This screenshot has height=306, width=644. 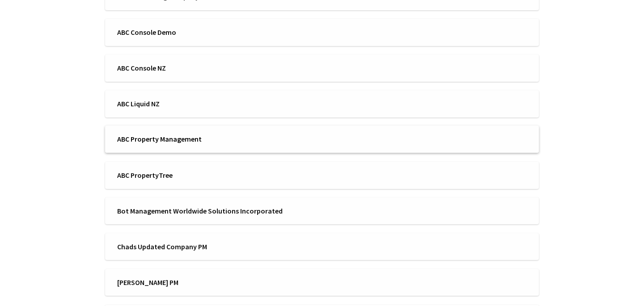 I want to click on a: ABC Property Management, so click(x=322, y=139).